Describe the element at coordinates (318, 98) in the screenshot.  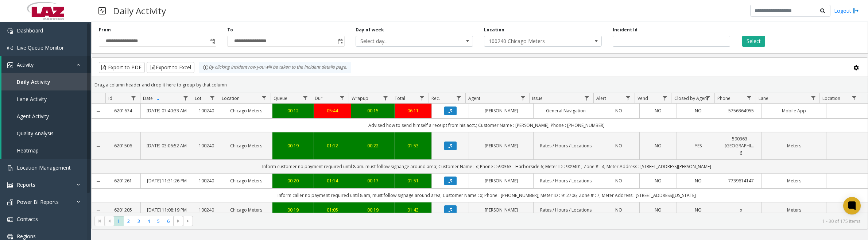
I see `span: Dur` at that location.